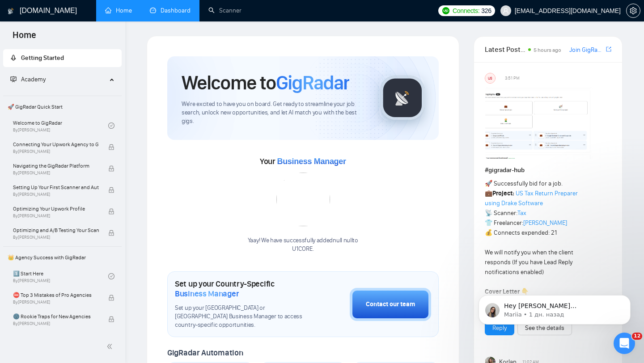 This screenshot has width=644, height=363. I want to click on h1: # gigradar-hub, so click(548, 170).